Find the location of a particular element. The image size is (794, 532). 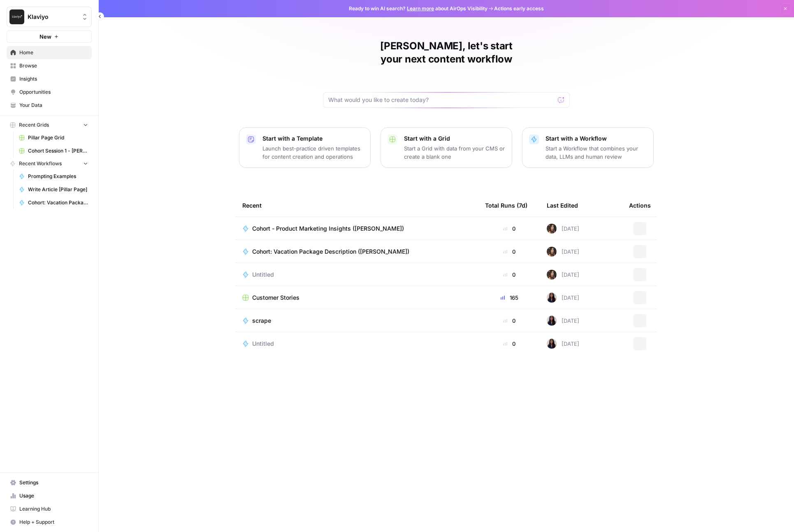

span: Recent Grids is located at coordinates (34, 125).